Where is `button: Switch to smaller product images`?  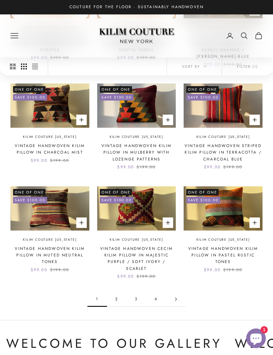
button: Switch to smaller product images is located at coordinates (24, 67).